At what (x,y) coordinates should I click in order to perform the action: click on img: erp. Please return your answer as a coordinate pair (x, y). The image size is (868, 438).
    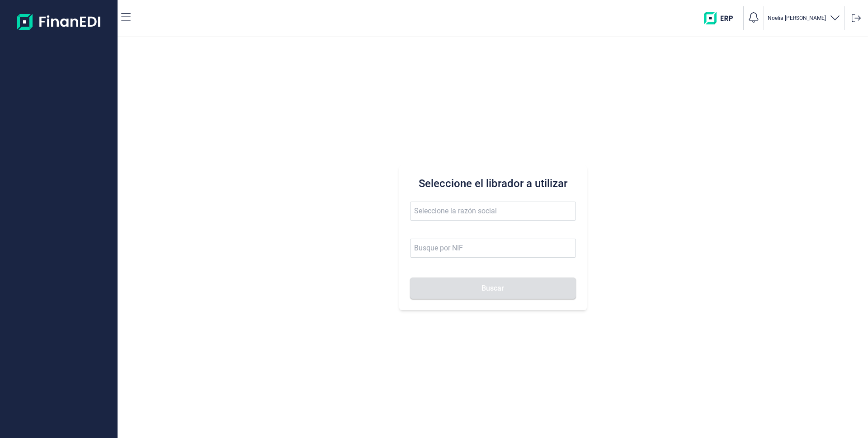
    Looking at the image, I should click on (722, 18).